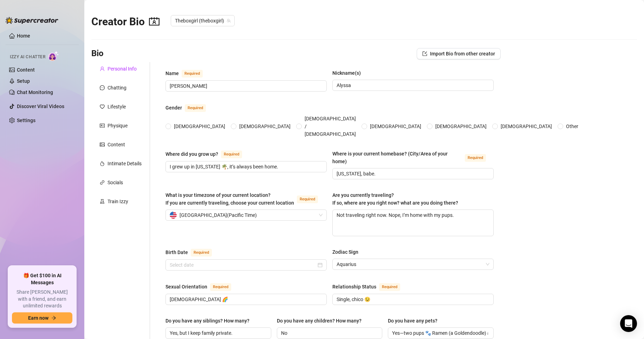  Describe the element at coordinates (629, 324) in the screenshot. I see `div: Open Intercom Messenger` at that location.